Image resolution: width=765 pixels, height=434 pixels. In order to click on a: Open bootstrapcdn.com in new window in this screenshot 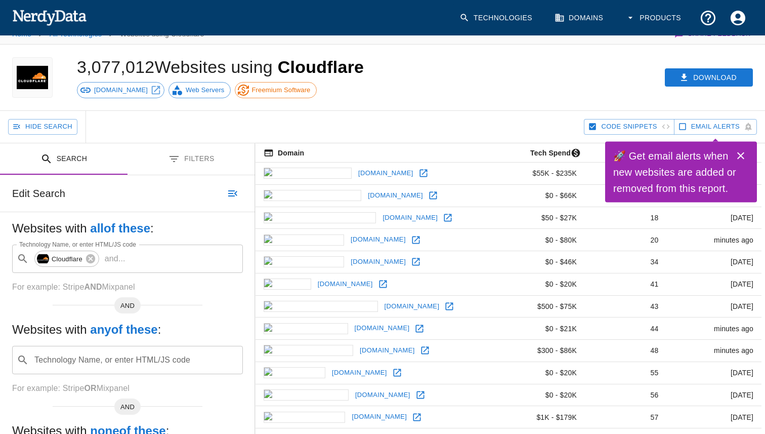, I will do `click(448, 218)`.